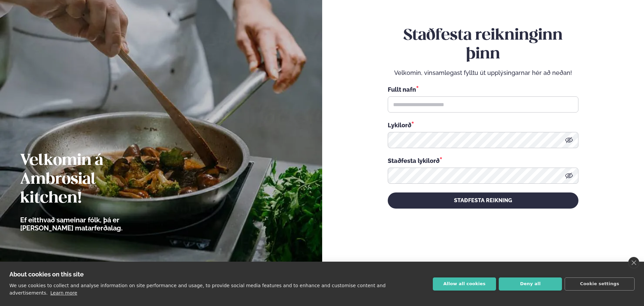 The image size is (644, 306). What do you see at coordinates (634, 263) in the screenshot?
I see `a: close` at bounding box center [634, 263].